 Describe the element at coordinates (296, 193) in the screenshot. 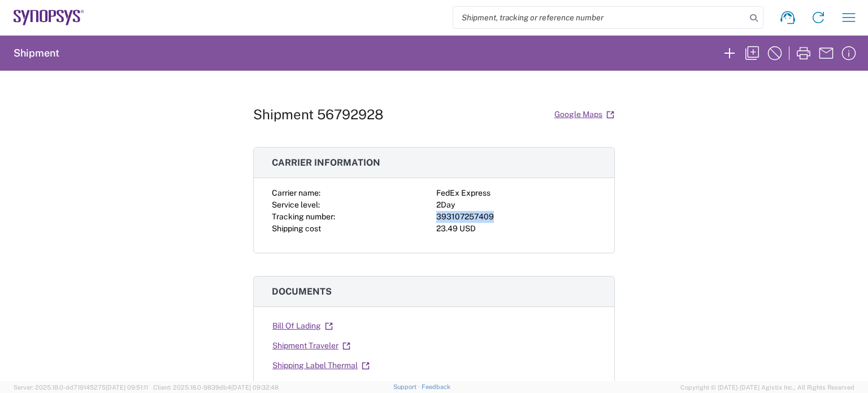

I see `span: Carrier name:` at that location.